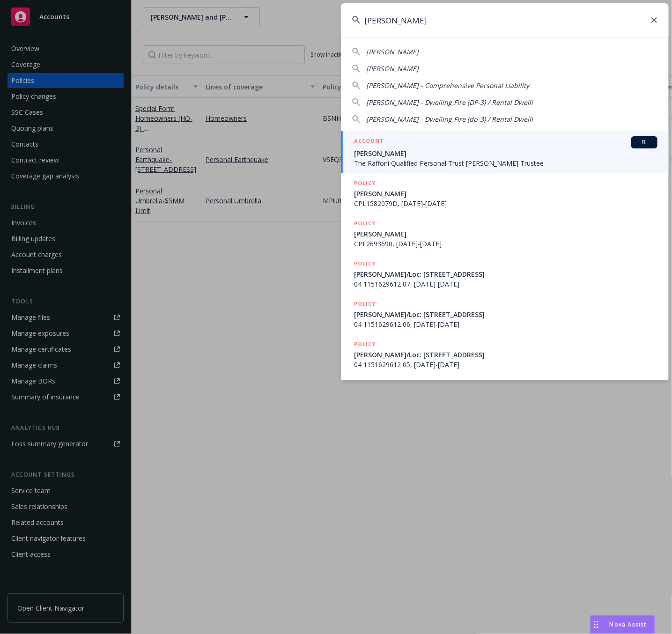 The image size is (672, 634). I want to click on input: Search..., so click(505, 20).